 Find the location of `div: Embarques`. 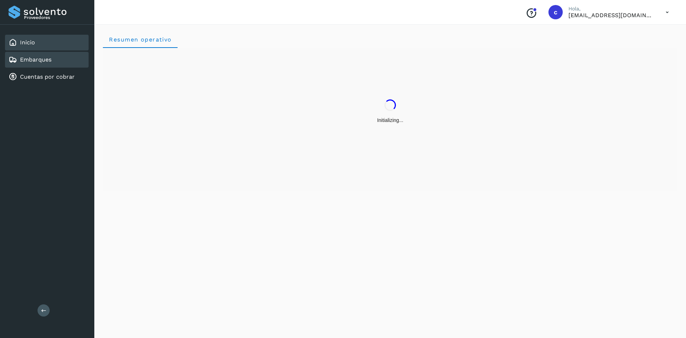

div: Embarques is located at coordinates (47, 60).